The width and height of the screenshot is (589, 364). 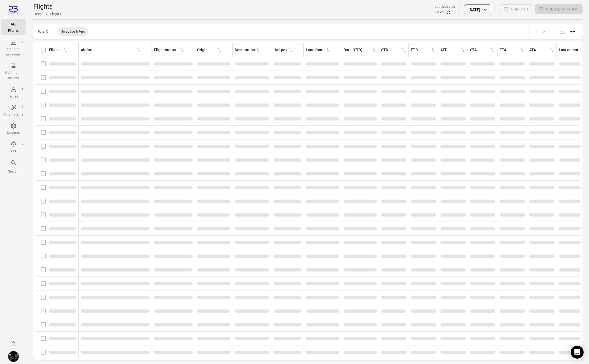 I want to click on a: Options packages, so click(x=13, y=48).